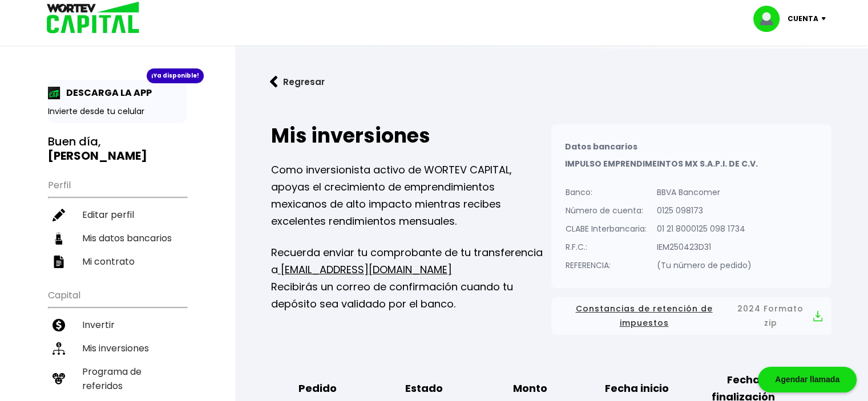 The image size is (868, 401). What do you see at coordinates (606, 266) in the screenshot?
I see `p: REFERENCIA:` at bounding box center [606, 266].